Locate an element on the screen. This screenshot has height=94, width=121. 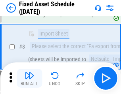
span: # 8 is located at coordinates (22, 47).